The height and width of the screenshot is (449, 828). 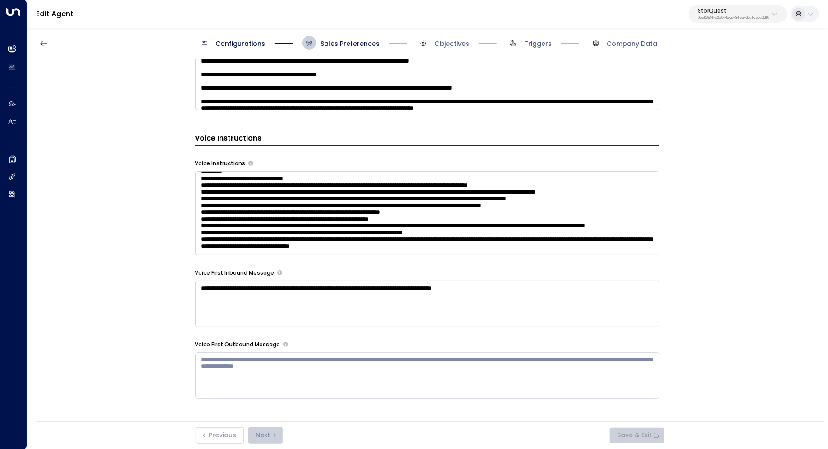 I want to click on label: Voice First Inbound Message, so click(x=235, y=273).